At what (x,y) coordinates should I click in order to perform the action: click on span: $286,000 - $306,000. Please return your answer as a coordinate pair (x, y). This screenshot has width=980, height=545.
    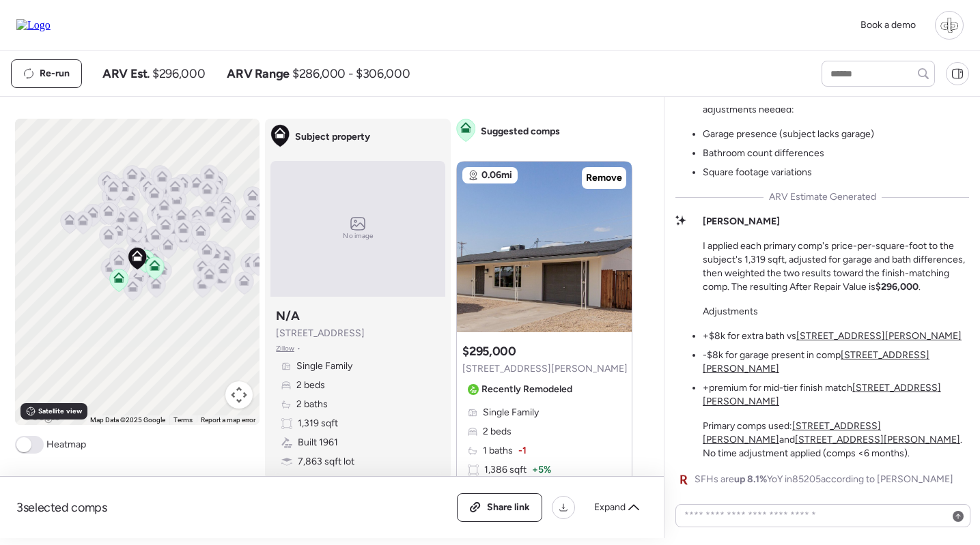
    Looking at the image, I should click on (351, 74).